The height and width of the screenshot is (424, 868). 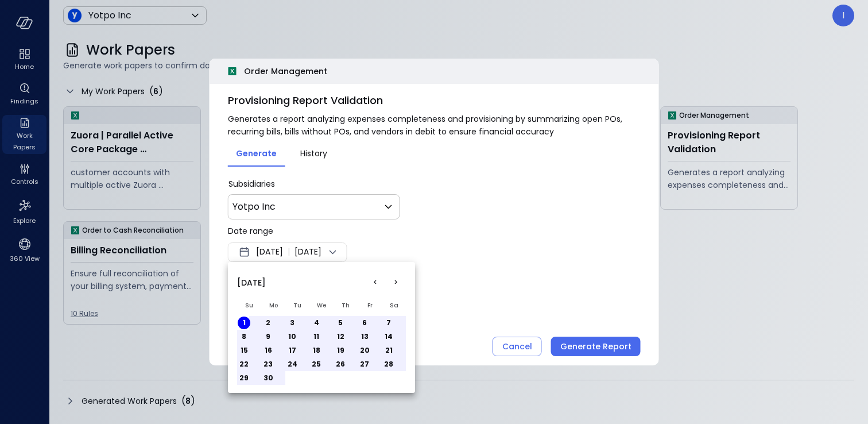 What do you see at coordinates (292, 323) in the screenshot?
I see `button: Tuesday, September 3rd, 2024, selected` at bounding box center [292, 323].